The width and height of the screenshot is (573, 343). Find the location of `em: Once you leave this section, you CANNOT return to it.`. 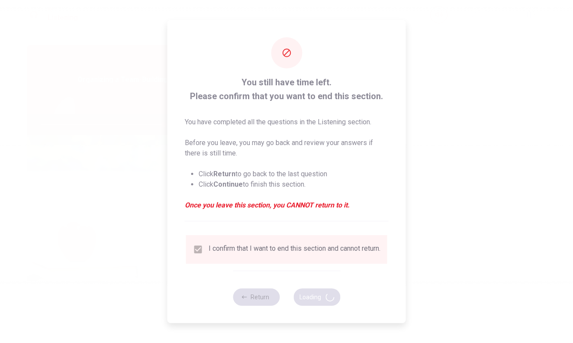

em: Once you leave this section, you CANNOT return to it. is located at coordinates (287, 205).